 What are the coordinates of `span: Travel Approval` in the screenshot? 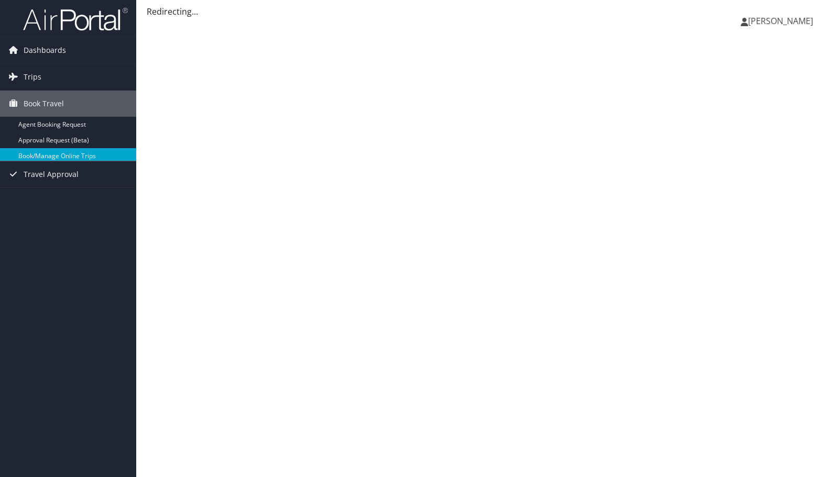 It's located at (51, 174).